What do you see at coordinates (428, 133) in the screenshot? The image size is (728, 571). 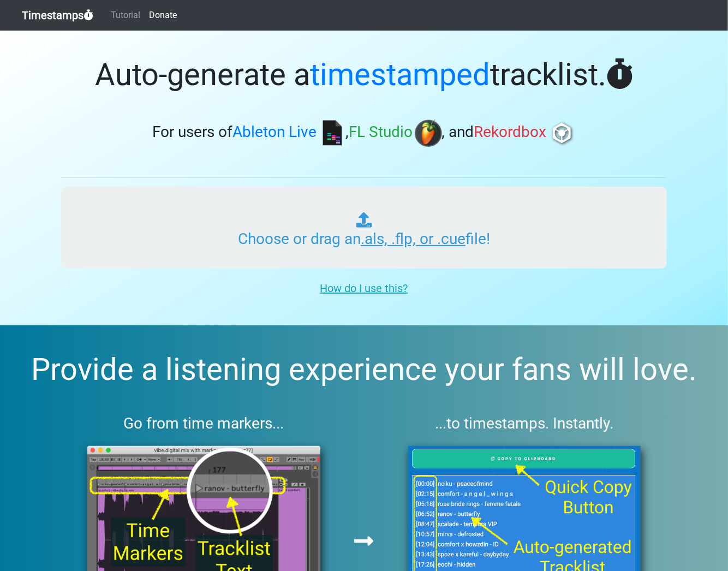 I see `img: fl.png` at bounding box center [428, 133].